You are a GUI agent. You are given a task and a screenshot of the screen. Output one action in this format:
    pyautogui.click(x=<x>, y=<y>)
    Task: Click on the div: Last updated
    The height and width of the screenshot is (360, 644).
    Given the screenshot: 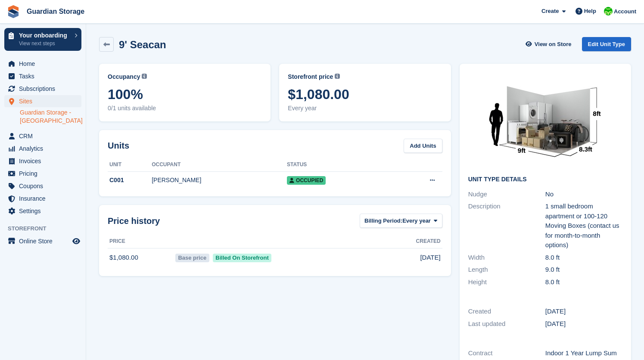 What is the action you would take?
    pyautogui.click(x=507, y=324)
    